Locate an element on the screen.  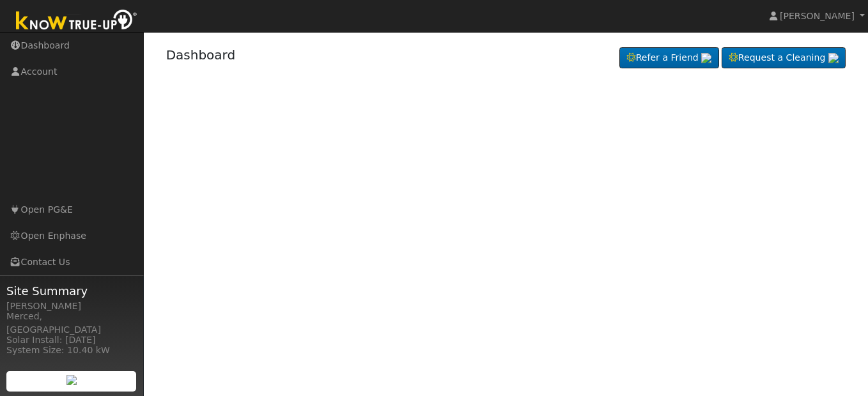
span: Site Summary is located at coordinates (72, 291).